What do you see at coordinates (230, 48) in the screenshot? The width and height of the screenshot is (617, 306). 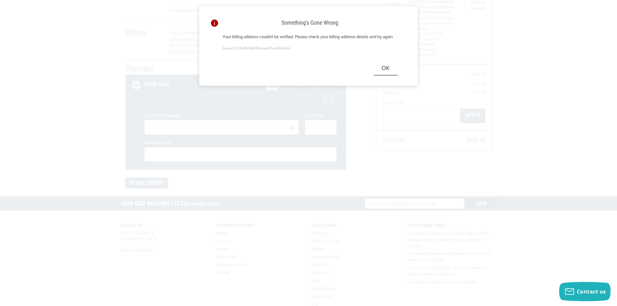 I see `span: Request ID:` at bounding box center [230, 48].